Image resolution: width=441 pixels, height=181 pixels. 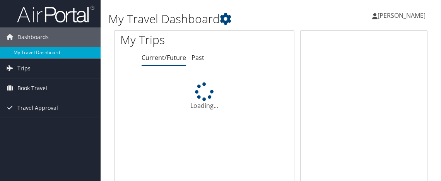 I want to click on a: Current/Future, so click(x=164, y=58).